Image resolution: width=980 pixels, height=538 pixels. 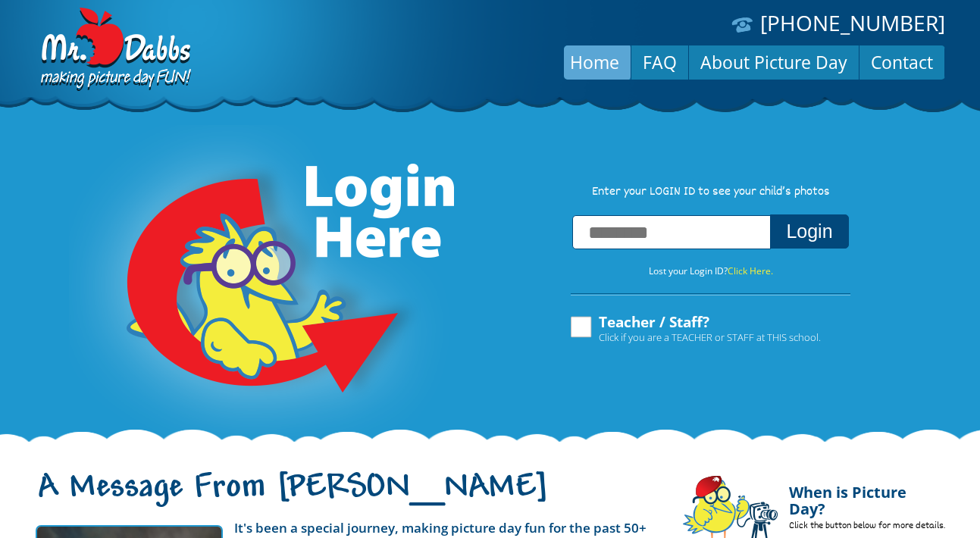 I want to click on p: Click the button below for more details., so click(x=867, y=527).